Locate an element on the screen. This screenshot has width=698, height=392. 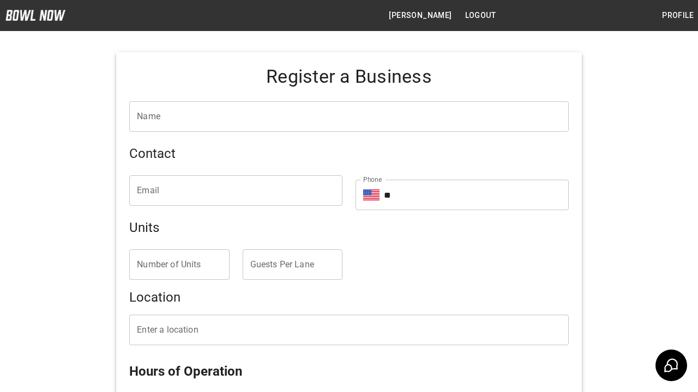
button: Logout is located at coordinates (480, 15).